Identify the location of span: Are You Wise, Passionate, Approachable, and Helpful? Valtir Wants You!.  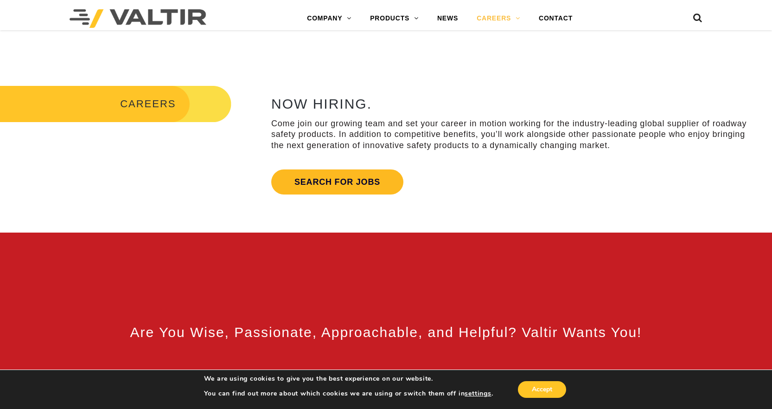
(386, 332).